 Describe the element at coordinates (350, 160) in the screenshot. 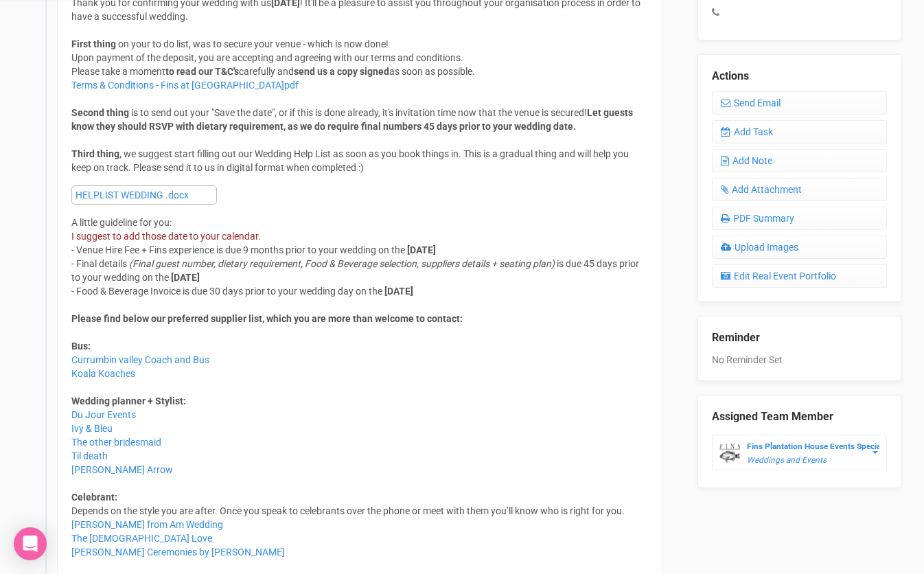

I see `span: , we suggest start filling out our Wedding Help List as soon as you book things in. This is a gra...` at that location.